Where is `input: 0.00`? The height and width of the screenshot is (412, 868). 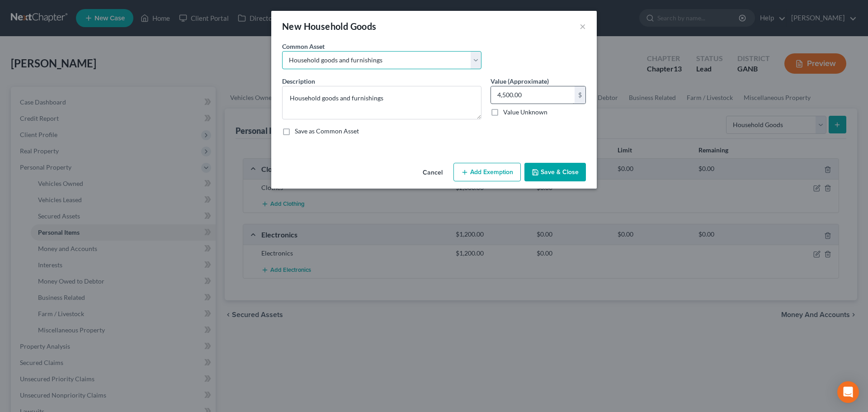
input: 0.00 is located at coordinates (532, 95).